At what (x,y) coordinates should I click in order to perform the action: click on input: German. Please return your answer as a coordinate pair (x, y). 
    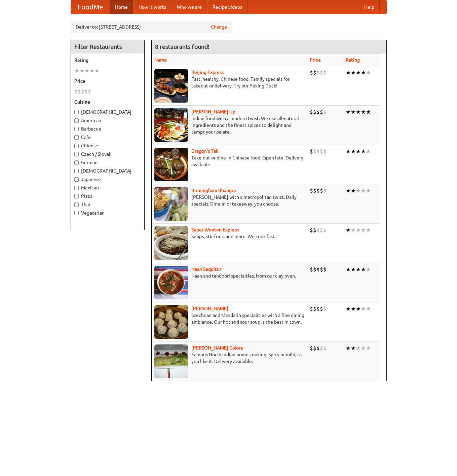
    Looking at the image, I should click on (76, 163).